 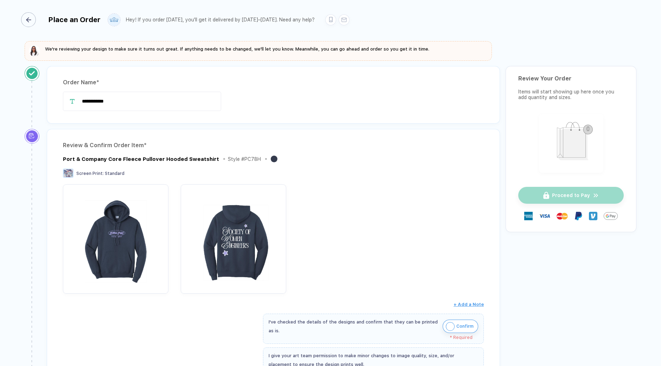 What do you see at coordinates (229, 51) in the screenshot?
I see `button: We're reviewing your design to make sure it turns out great. If anything needs to be changed, we'...` at bounding box center [229, 51].